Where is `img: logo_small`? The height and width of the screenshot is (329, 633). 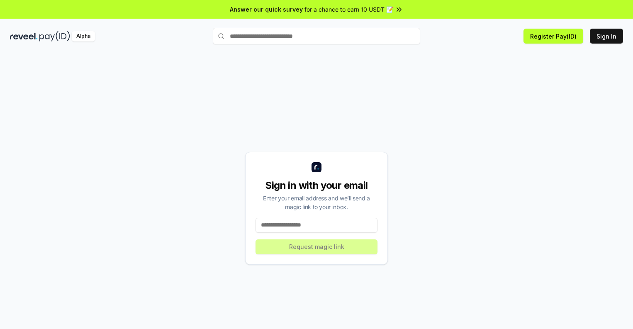
img: logo_small is located at coordinates (316, 167).